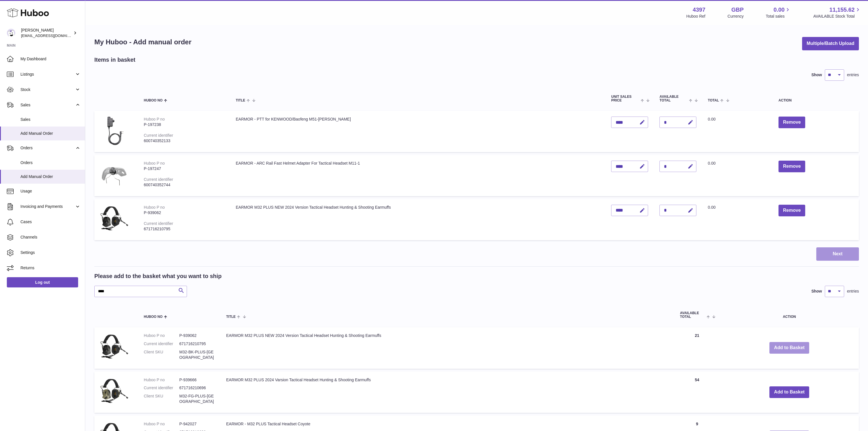 The height and width of the screenshot is (431, 868). I want to click on div: 671716210795, so click(184, 229).